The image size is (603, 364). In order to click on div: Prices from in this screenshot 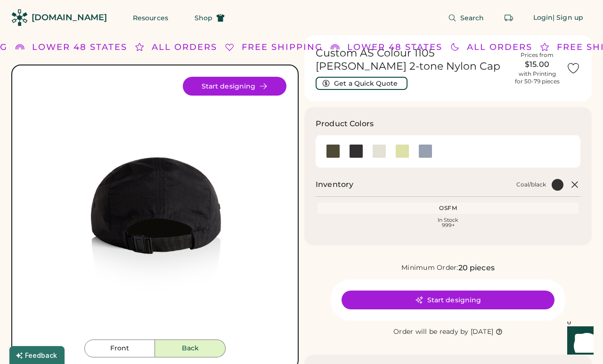, I will do `click(537, 55)`.